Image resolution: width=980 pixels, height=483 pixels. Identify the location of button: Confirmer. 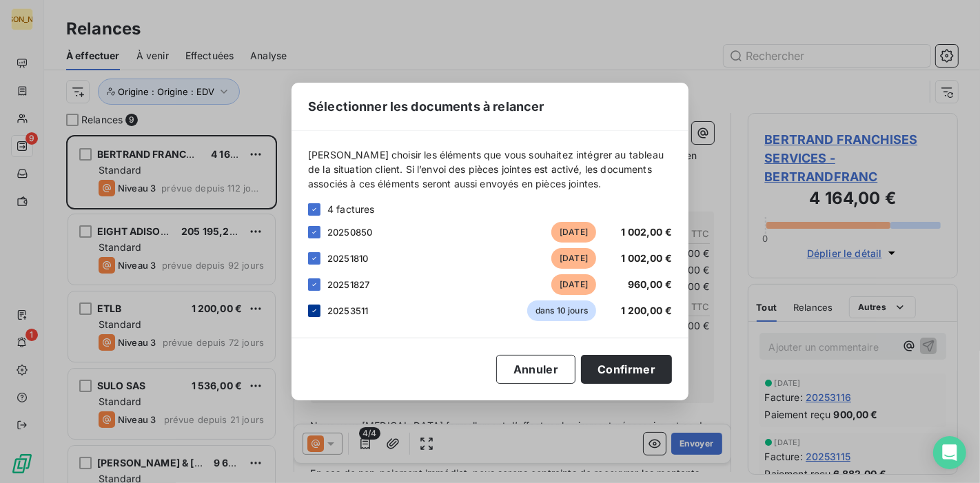
(626, 369).